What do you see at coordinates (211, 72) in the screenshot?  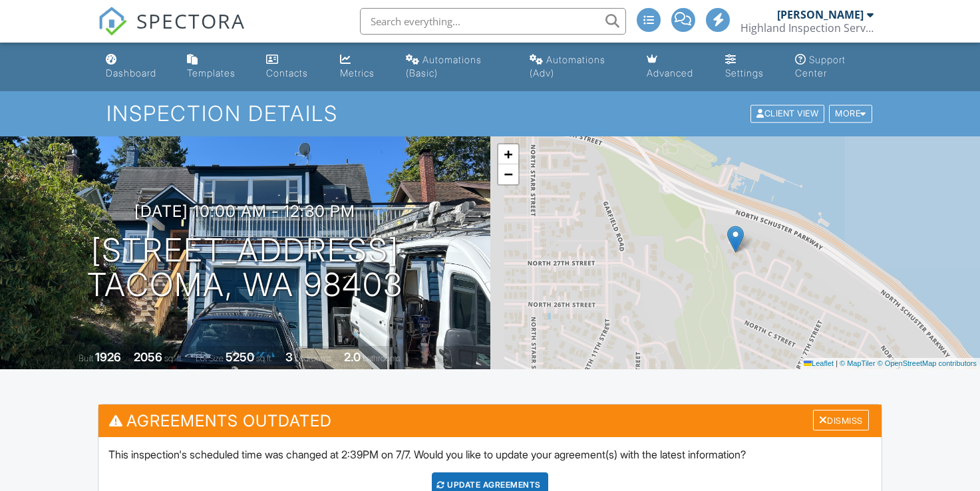 I see `div: Templates` at bounding box center [211, 72].